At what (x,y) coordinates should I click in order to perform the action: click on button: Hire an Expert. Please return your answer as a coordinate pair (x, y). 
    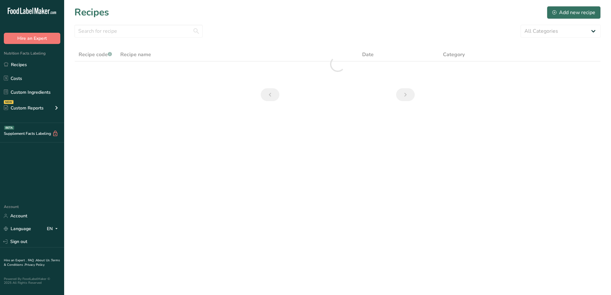
    Looking at the image, I should click on (32, 38).